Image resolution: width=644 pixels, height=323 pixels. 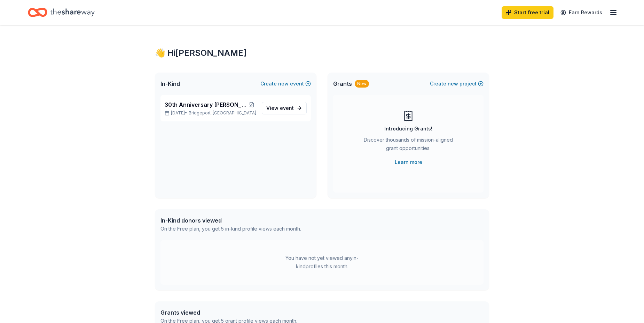 I want to click on button: Createnewproject, so click(x=457, y=84).